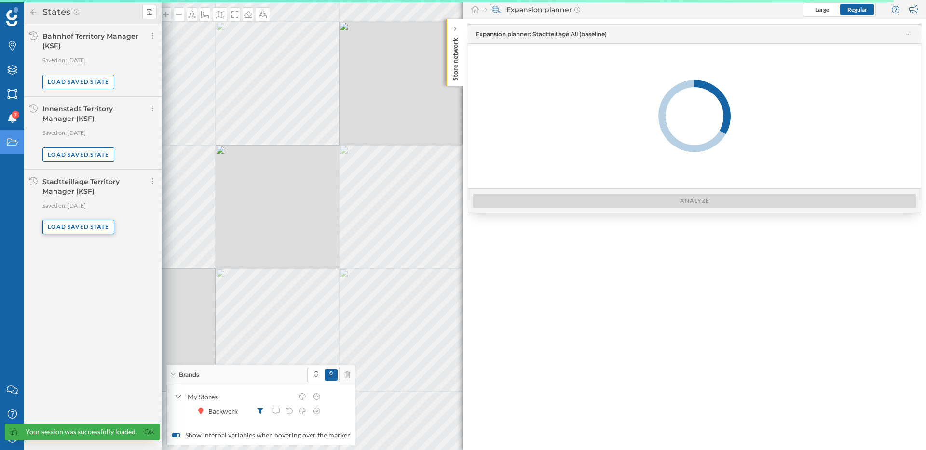 The height and width of the screenshot is (450, 926). I want to click on div: Expansion planner, so click(532, 10).